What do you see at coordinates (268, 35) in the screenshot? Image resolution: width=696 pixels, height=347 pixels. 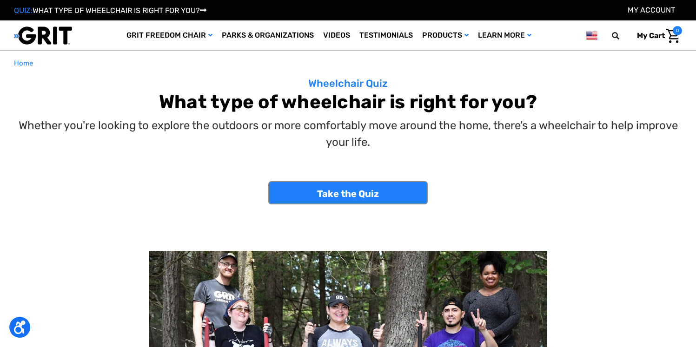 I see `a: Parks & Organizations` at bounding box center [268, 35].